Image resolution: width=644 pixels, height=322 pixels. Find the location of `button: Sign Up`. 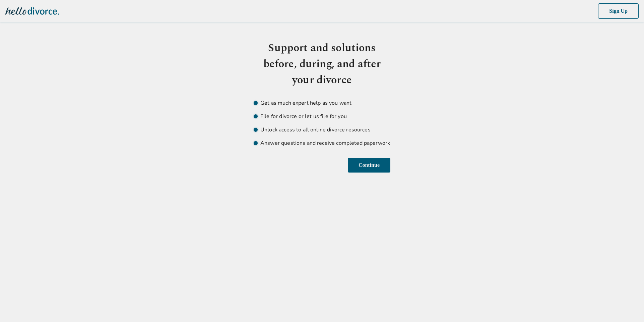

button: Sign Up is located at coordinates (618, 11).